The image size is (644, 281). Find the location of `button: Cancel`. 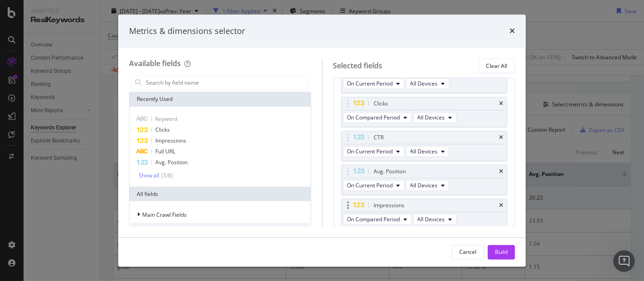

button: Cancel is located at coordinates (468, 252).